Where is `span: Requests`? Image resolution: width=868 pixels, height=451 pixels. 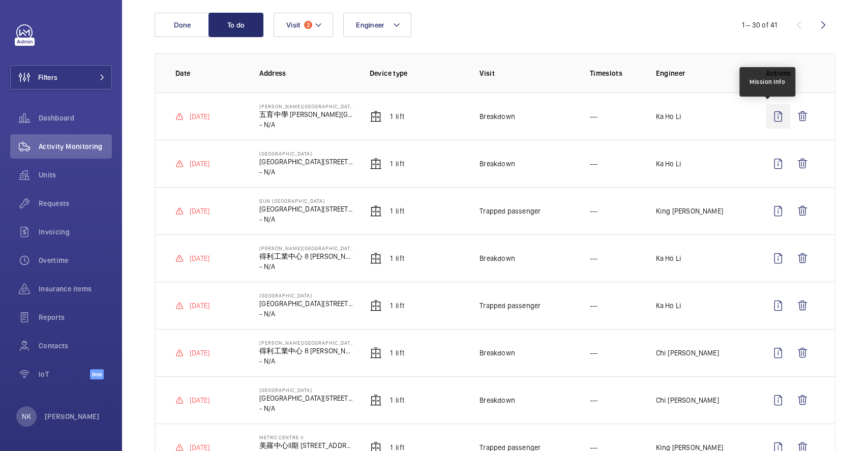 span: Requests is located at coordinates (75, 204).